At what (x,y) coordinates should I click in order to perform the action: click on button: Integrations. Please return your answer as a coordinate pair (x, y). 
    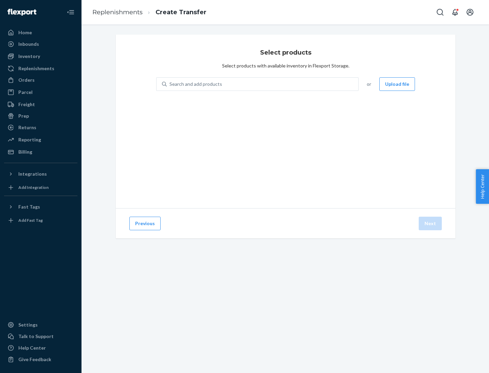
    Looking at the image, I should click on (41, 174).